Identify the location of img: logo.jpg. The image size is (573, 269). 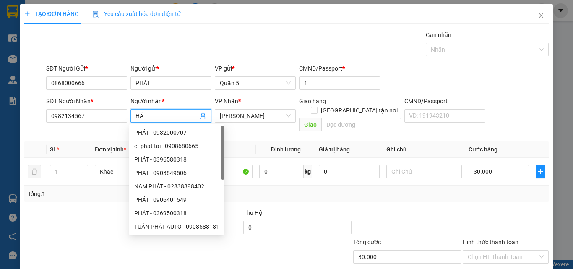
(101, 21).